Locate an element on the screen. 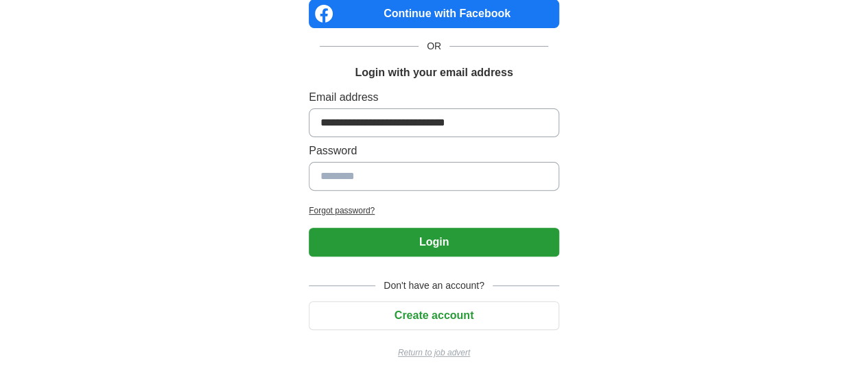 The image size is (868, 378). p: Return to job advert is located at coordinates (434, 352).